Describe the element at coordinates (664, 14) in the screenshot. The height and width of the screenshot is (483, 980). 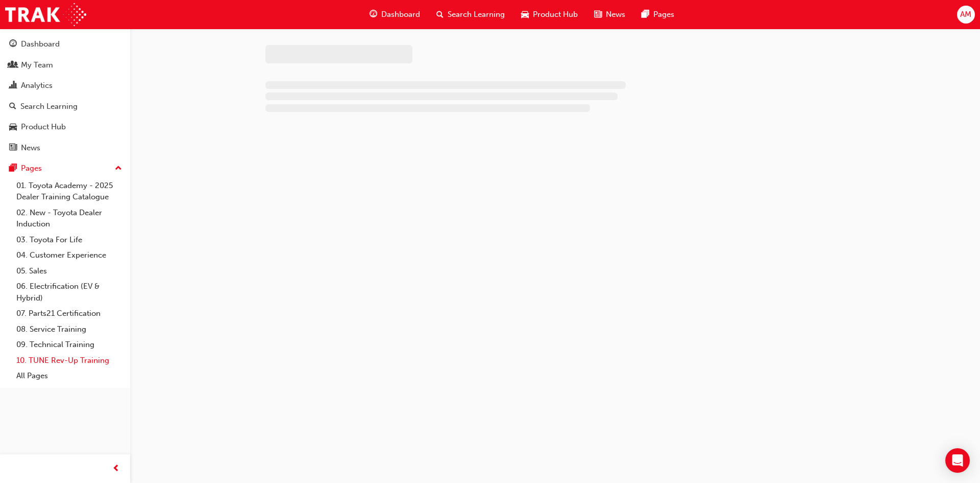
I see `span: Pages` at that location.